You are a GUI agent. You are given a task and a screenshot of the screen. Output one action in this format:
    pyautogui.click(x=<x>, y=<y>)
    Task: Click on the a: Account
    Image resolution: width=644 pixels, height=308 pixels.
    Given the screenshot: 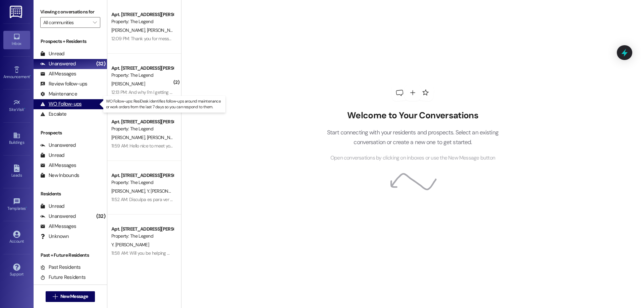 What is the action you would take?
    pyautogui.click(x=17, y=238)
    